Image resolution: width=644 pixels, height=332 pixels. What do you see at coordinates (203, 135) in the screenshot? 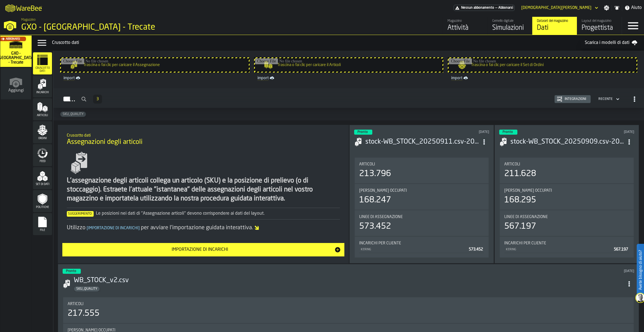
I see `h2: Sub Title` at bounding box center [203, 135].